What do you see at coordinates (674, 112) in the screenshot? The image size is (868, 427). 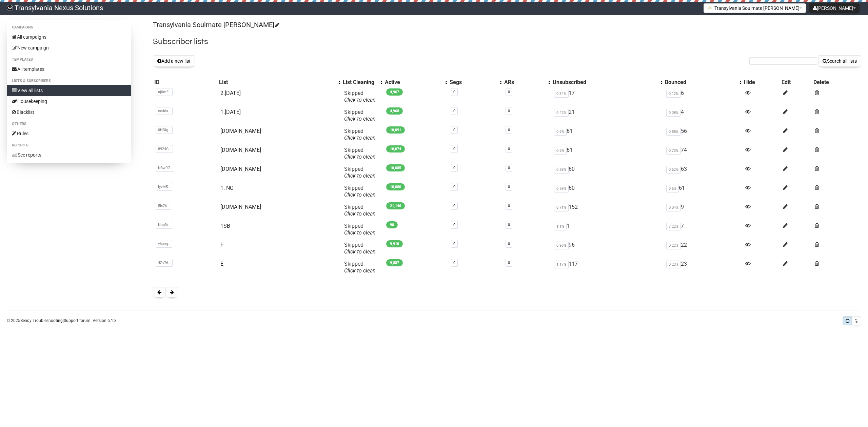 I see `span: 0.08%` at bounding box center [674, 112].